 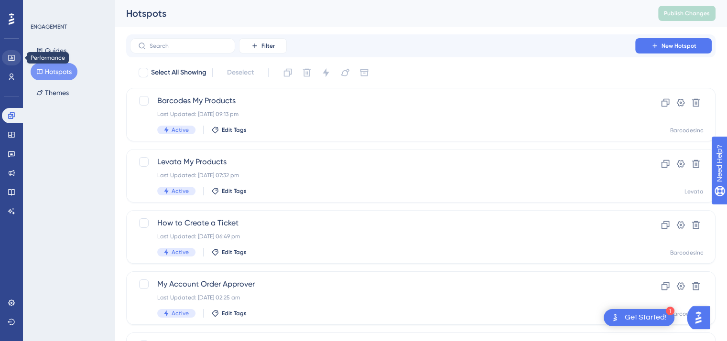 What do you see at coordinates (383, 223) in the screenshot?
I see `span: How to Create a Ticket` at bounding box center [383, 223].